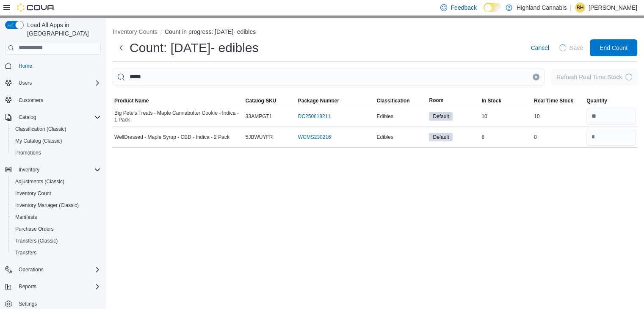  Describe the element at coordinates (540, 48) in the screenshot. I see `span: Cancel` at that location.